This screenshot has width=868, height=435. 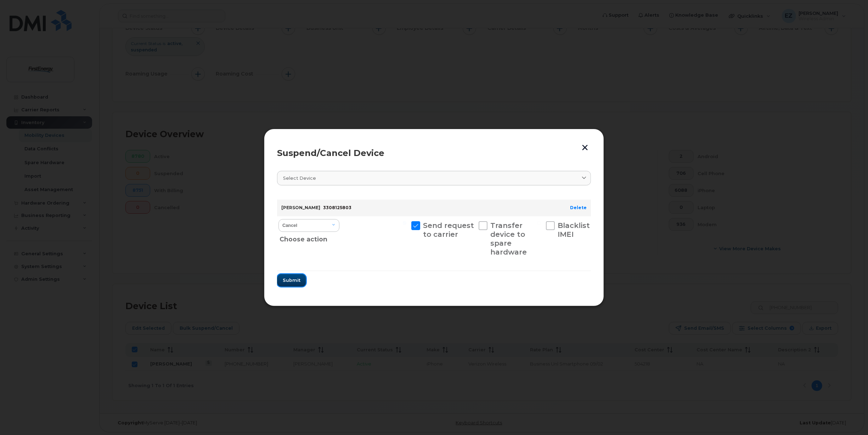 What do you see at coordinates (292, 281) in the screenshot?
I see `button: Submit` at bounding box center [292, 281].